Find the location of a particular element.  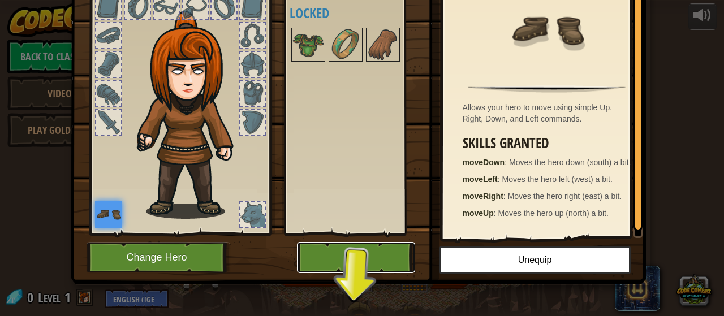

span: Moves the hero down (south) a bit. is located at coordinates (570, 162).